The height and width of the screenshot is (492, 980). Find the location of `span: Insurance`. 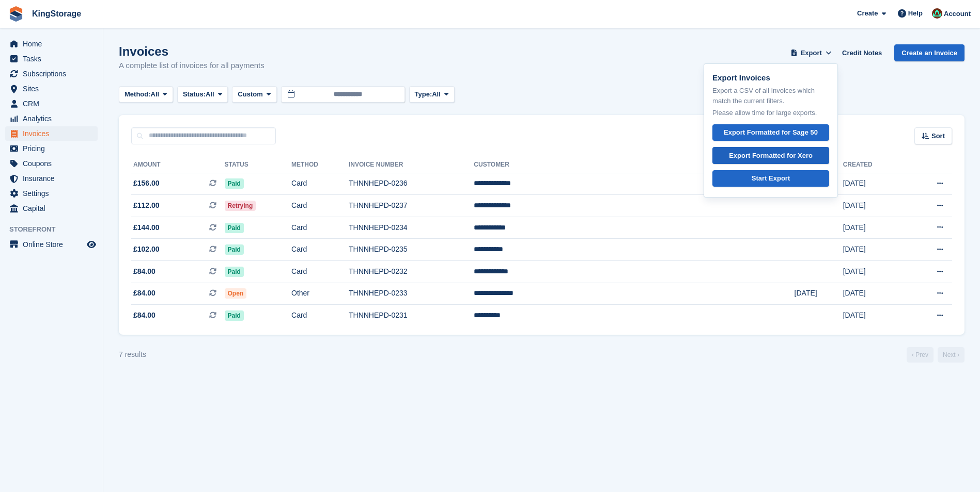

span: Insurance is located at coordinates (54, 178).